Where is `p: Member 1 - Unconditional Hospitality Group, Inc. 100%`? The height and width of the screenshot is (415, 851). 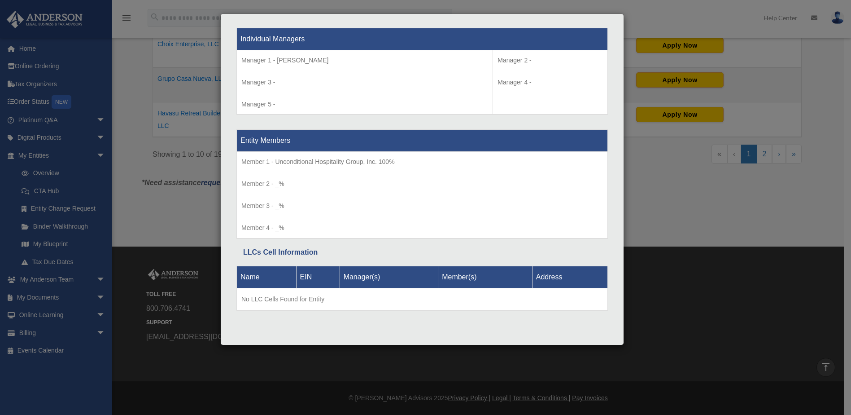
p: Member 1 - Unconditional Hospitality Group, Inc. 100% is located at coordinates (422, 162).